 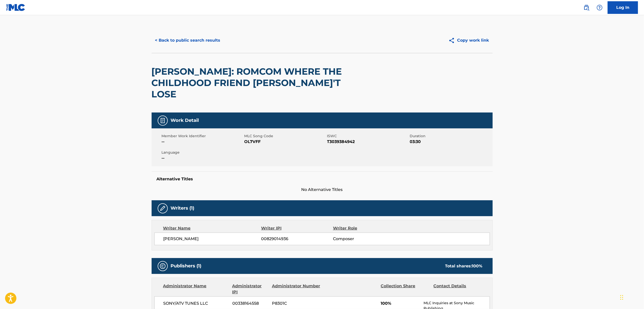 I want to click on span: Member Work Identifier, so click(x=202, y=136).